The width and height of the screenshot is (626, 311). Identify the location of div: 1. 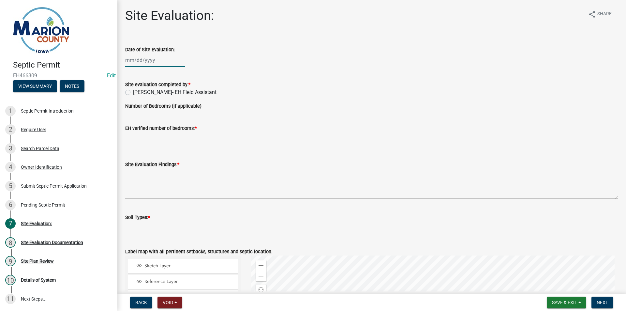
(10, 111).